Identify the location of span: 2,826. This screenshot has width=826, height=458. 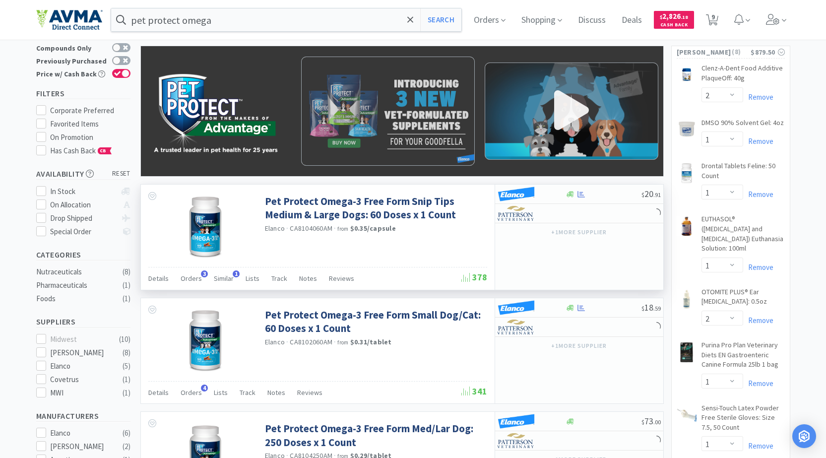
(674, 16).